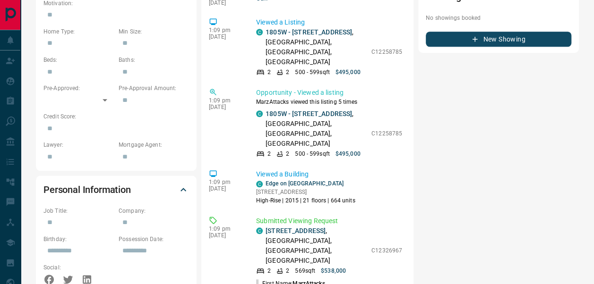 The height and width of the screenshot is (284, 594). I want to click on p: Lawyer:, so click(78, 145).